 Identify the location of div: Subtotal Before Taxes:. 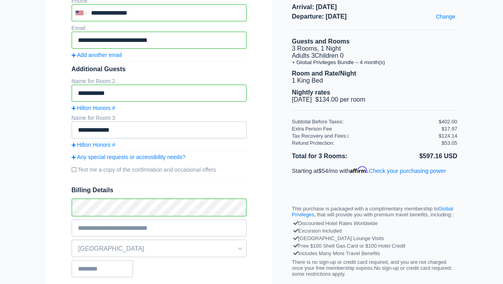
(366, 122).